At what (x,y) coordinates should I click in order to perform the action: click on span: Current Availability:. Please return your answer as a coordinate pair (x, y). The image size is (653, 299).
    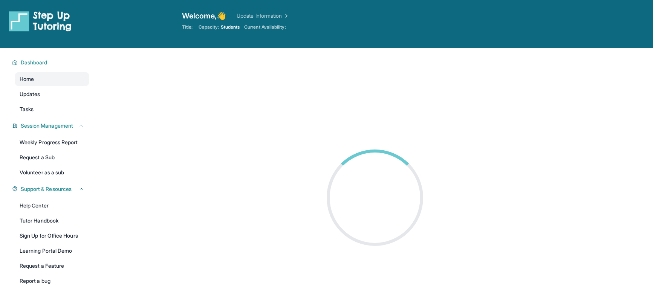
    Looking at the image, I should click on (265, 27).